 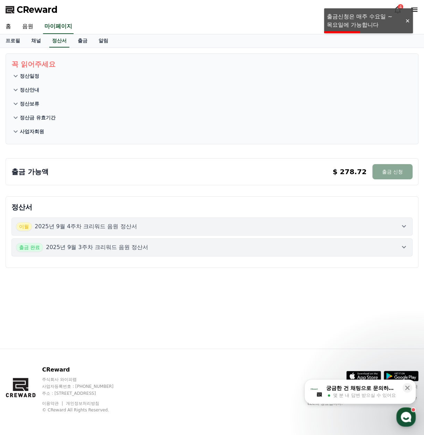 I want to click on button: 정산일정, so click(x=212, y=76).